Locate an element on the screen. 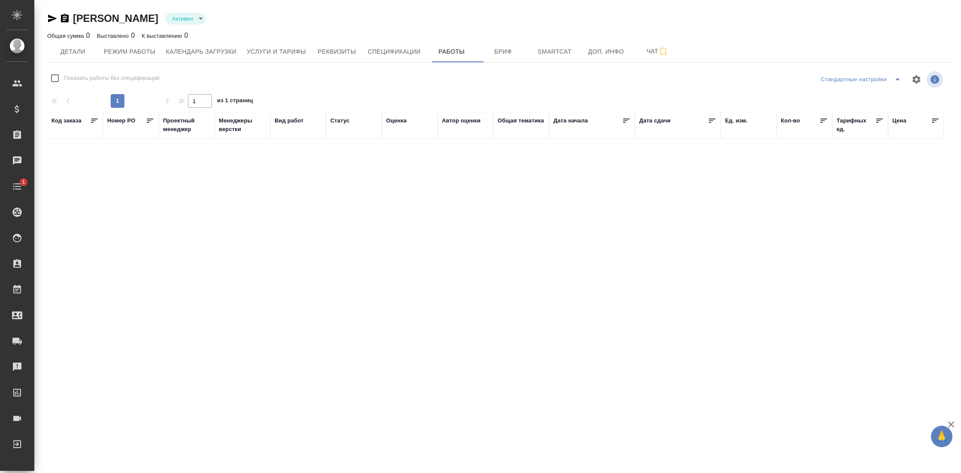  button: Активен is located at coordinates (182, 18).